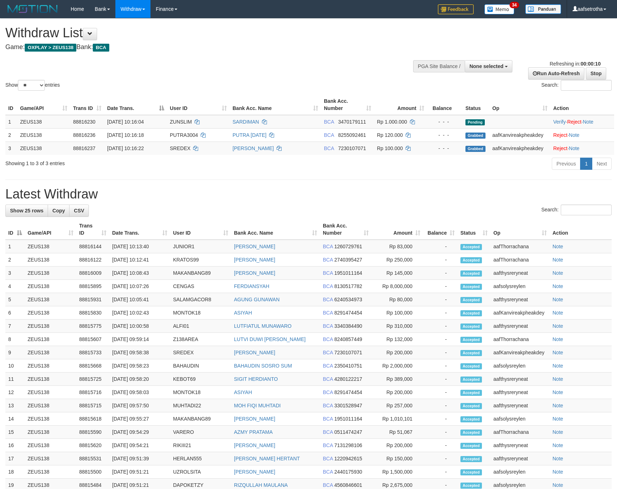  I want to click on a: SARDIMAN, so click(246, 122).